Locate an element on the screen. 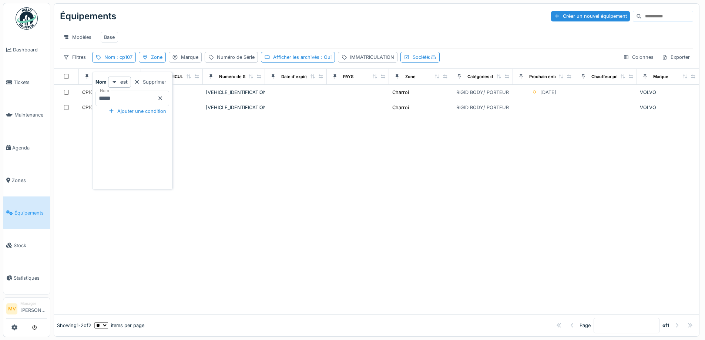  span: Zones is located at coordinates (29, 180).